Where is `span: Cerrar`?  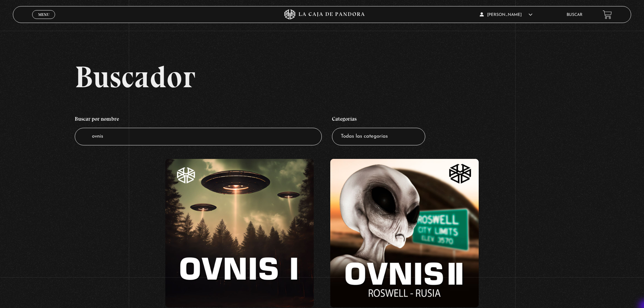
span: Cerrar is located at coordinates (44, 20).